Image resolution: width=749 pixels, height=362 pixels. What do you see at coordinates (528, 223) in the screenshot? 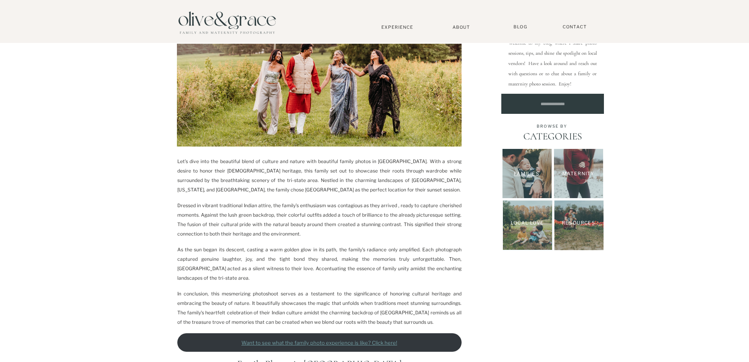
I see `p: Local Love` at bounding box center [528, 223].